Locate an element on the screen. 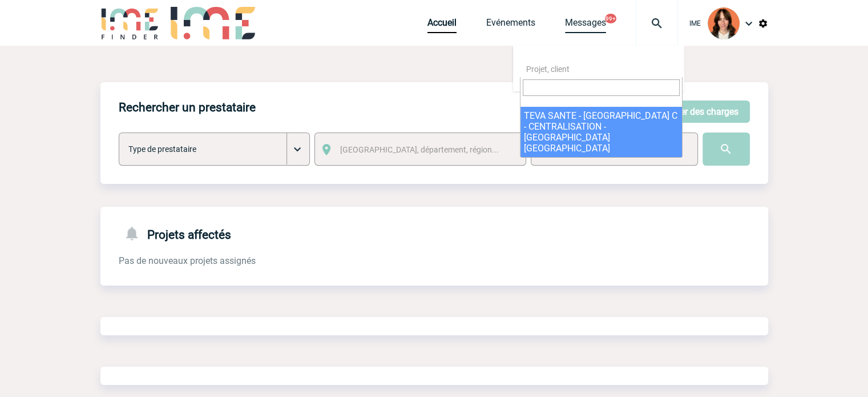 Image resolution: width=868 pixels, height=397 pixels. img: notifications-24-px-g.png is located at coordinates (136, 233).